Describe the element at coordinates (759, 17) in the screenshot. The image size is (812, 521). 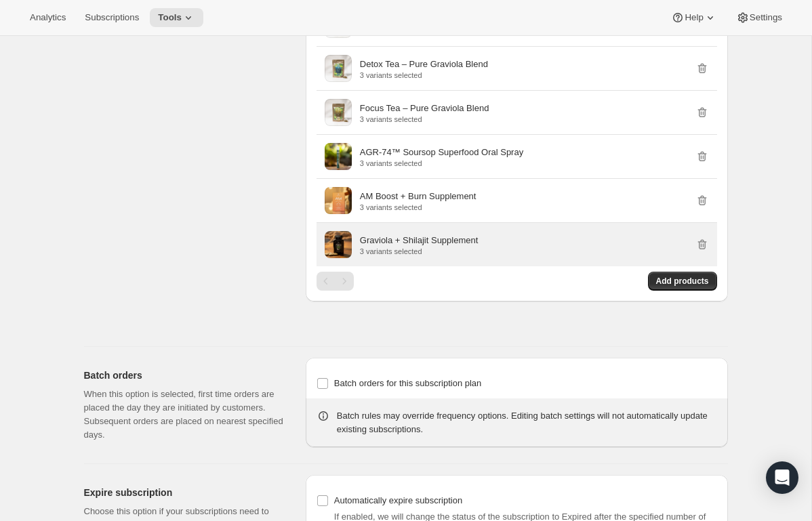
I see `button: Settings` at that location.